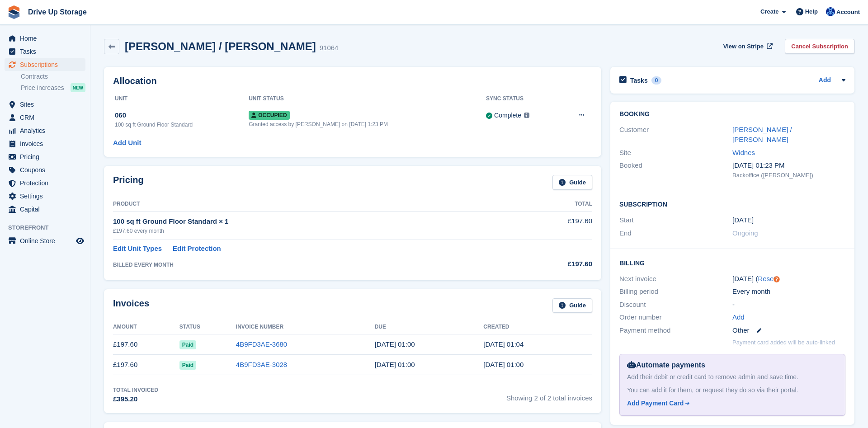  What do you see at coordinates (146, 327) in the screenshot?
I see `th: Amount` at bounding box center [146, 327].